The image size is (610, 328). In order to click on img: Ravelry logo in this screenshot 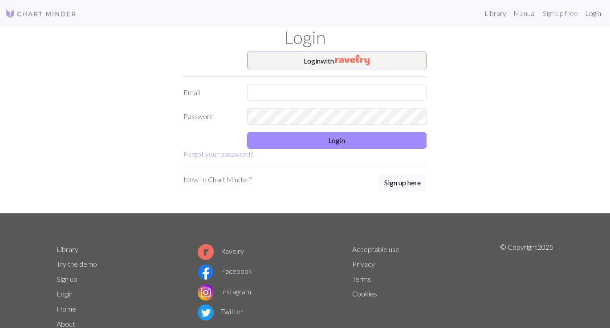, I will do `click(206, 252)`.